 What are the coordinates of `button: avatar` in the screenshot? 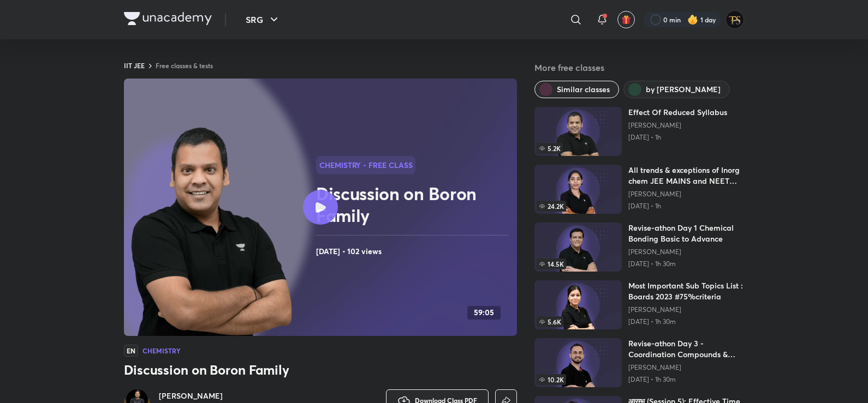 It's located at (626, 20).